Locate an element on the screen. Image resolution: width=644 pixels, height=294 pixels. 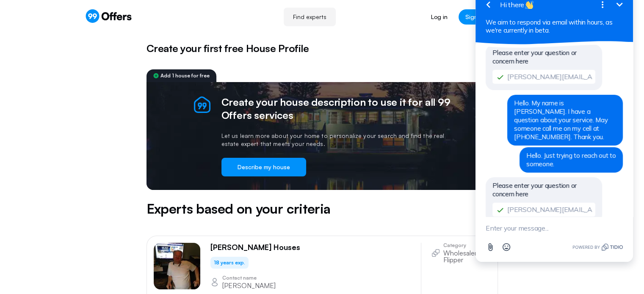
span: Hello. Just trying to reach out to someone. is located at coordinates (106, 180).